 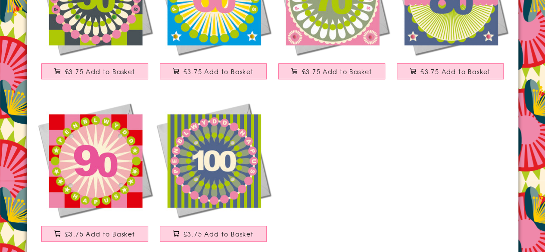 I want to click on a: Welsh Age 90 - Starburst, Happy 90th Birthday, Embellished with pompoms £3.75 Add to Basket, so click(x=95, y=175).